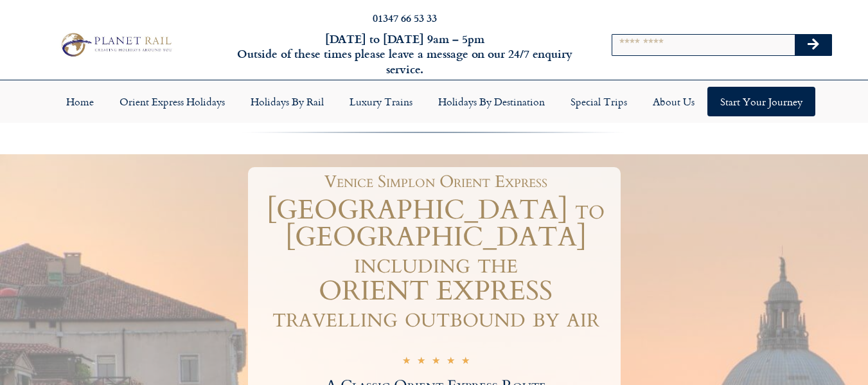 The width and height of the screenshot is (868, 385). Describe the element at coordinates (79, 102) in the screenshot. I see `a: Home` at that location.